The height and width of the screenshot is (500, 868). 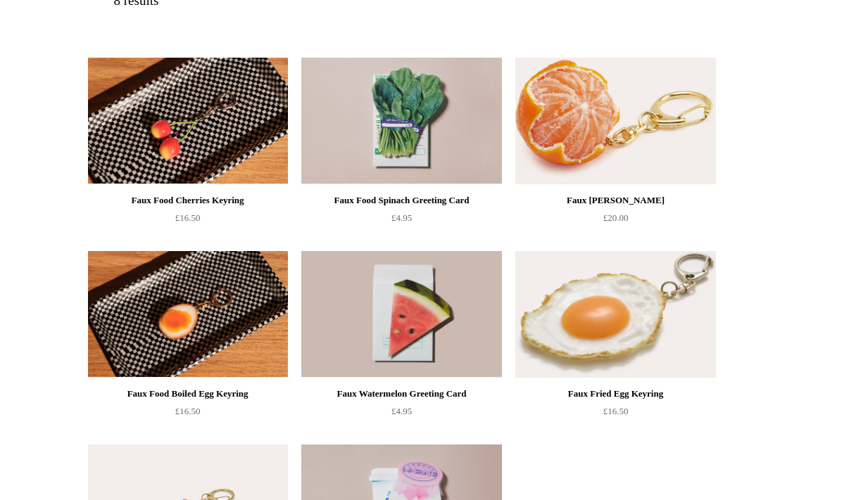 What do you see at coordinates (188, 415) in the screenshot?
I see `a: Faux Food Boiled Egg Keyring £16.50` at bounding box center [188, 415].